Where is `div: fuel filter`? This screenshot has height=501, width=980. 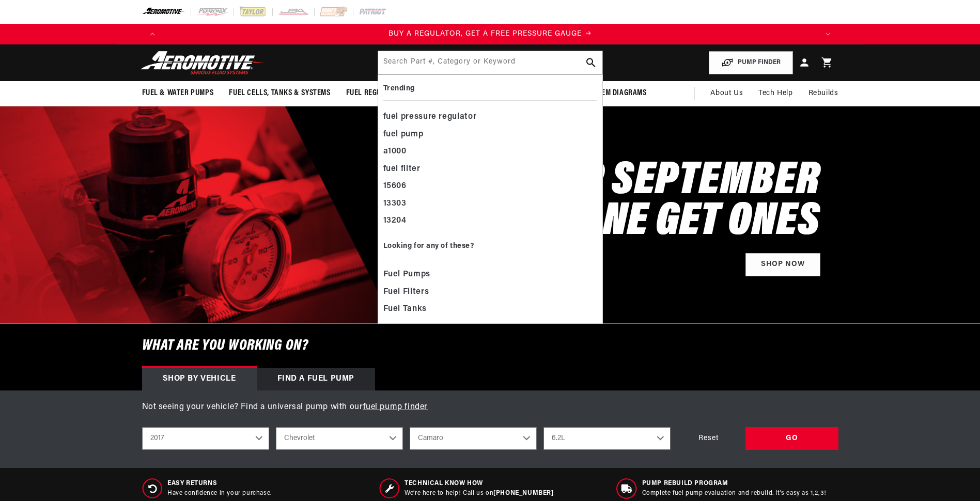 div: fuel filter is located at coordinates (490, 169).